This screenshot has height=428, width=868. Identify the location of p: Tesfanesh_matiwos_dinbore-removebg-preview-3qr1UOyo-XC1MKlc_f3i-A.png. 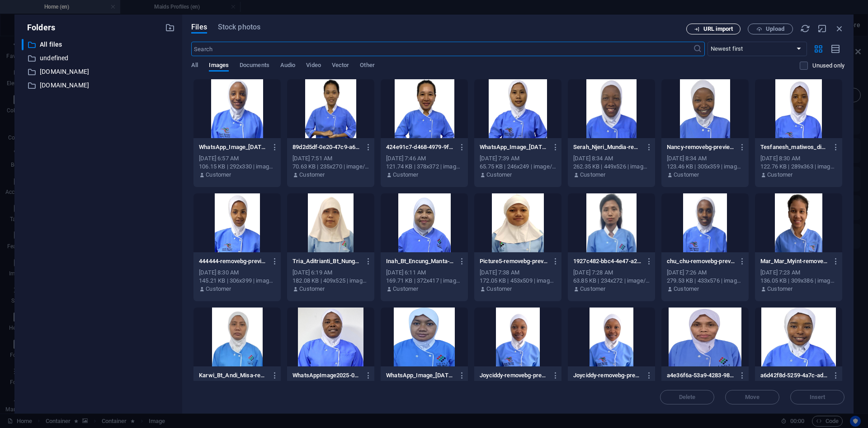
(794, 147).